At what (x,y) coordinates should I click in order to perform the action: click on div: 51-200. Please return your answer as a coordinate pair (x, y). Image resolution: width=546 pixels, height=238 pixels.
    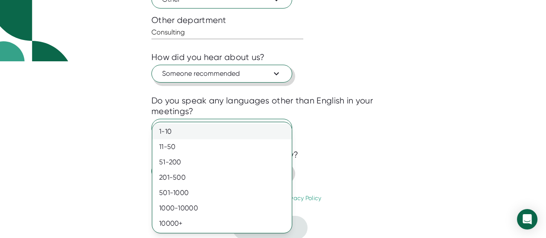
    Looking at the image, I should click on (222, 162).